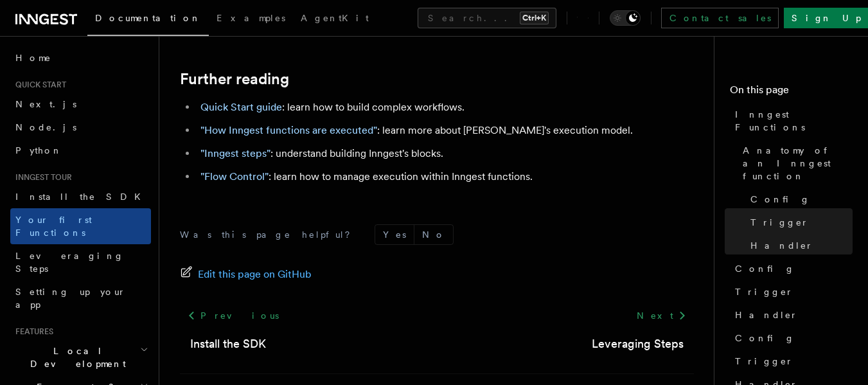 This screenshot has height=385, width=868. What do you see at coordinates (80, 151) in the screenshot?
I see `a: Python` at bounding box center [80, 151].